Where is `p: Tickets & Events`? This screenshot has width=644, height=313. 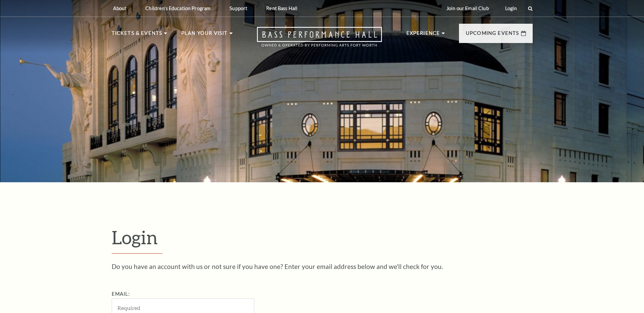
p: Tickets & Events is located at coordinates (137, 35).